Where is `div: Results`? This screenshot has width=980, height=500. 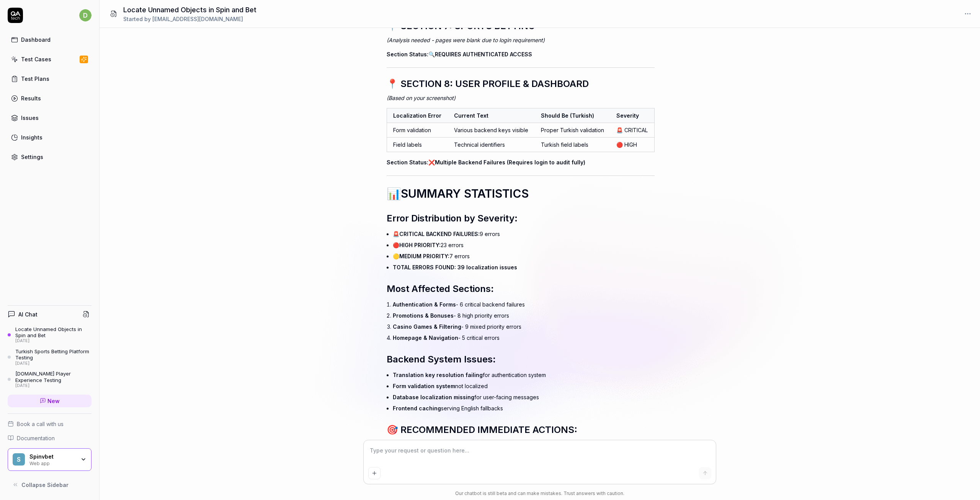 div: Results is located at coordinates (31, 98).